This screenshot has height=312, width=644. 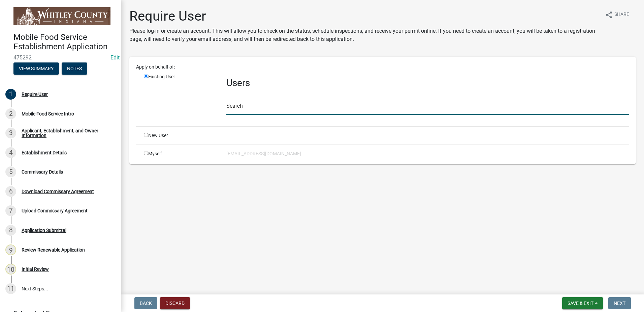 What do you see at coordinates (62, 16) in the screenshot?
I see `img: Whitley County, Indiana` at bounding box center [62, 16].